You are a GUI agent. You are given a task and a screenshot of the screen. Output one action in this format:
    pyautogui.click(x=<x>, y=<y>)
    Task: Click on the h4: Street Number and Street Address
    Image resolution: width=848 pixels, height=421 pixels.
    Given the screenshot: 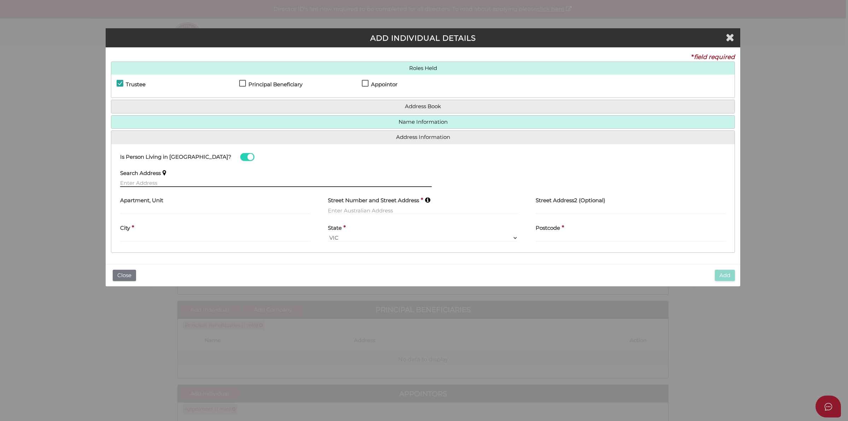 What is the action you would take?
    pyautogui.click(x=374, y=200)
    